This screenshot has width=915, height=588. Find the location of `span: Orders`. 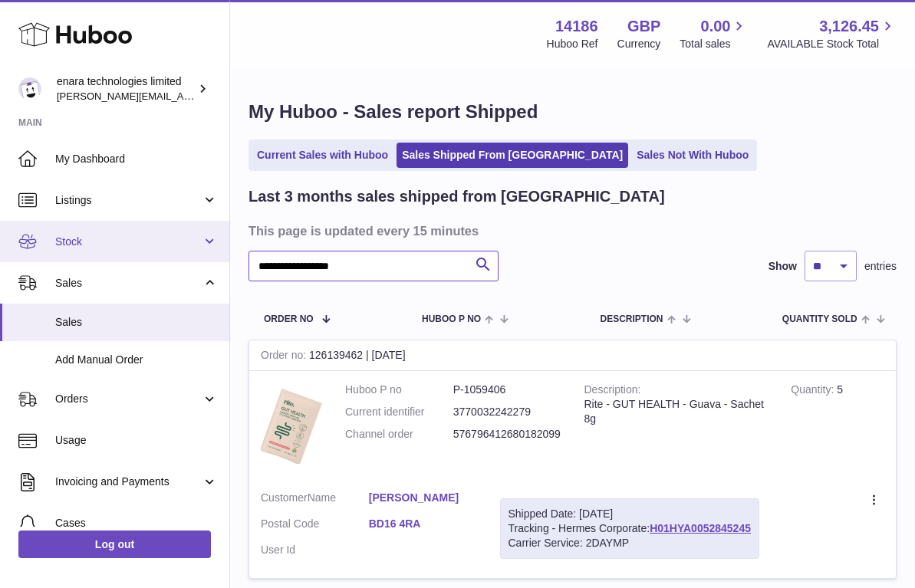

span: Orders is located at coordinates (128, 398).